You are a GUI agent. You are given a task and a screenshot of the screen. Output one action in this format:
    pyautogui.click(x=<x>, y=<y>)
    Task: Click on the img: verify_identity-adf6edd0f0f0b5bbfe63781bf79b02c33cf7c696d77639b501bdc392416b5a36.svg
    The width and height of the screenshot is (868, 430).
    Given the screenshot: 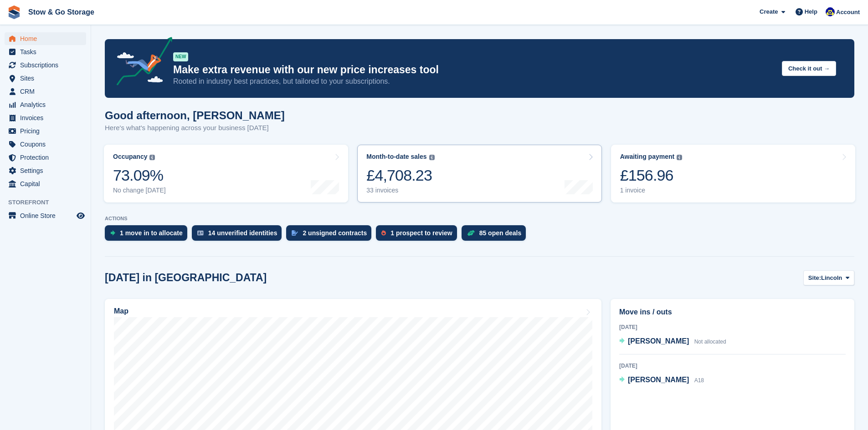 What is the action you would take?
    pyautogui.click(x=200, y=233)
    